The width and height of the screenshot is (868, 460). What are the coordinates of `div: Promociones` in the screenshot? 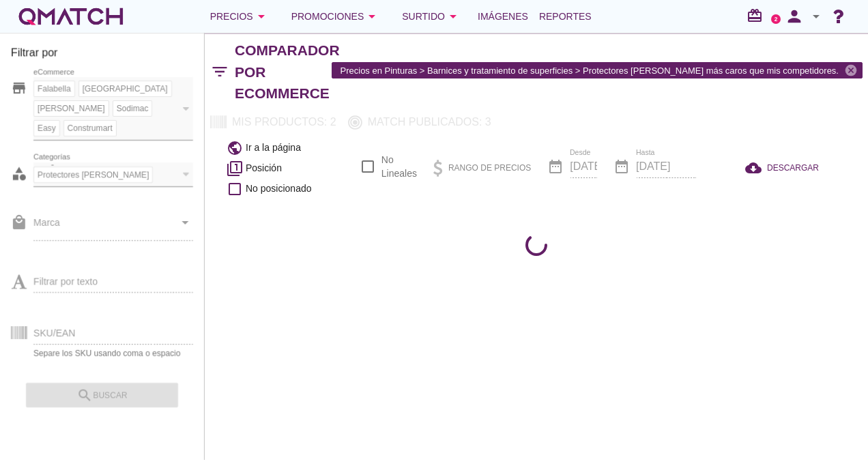 It's located at (336, 16).